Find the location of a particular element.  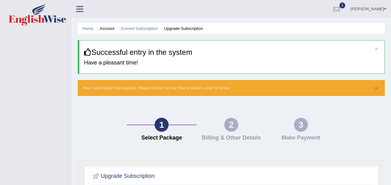

div: 2 is located at coordinates (231, 124).